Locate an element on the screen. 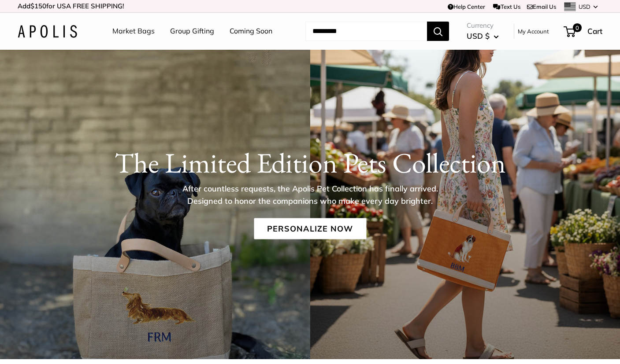 The width and height of the screenshot is (620, 364). a: Email Us is located at coordinates (541, 7).